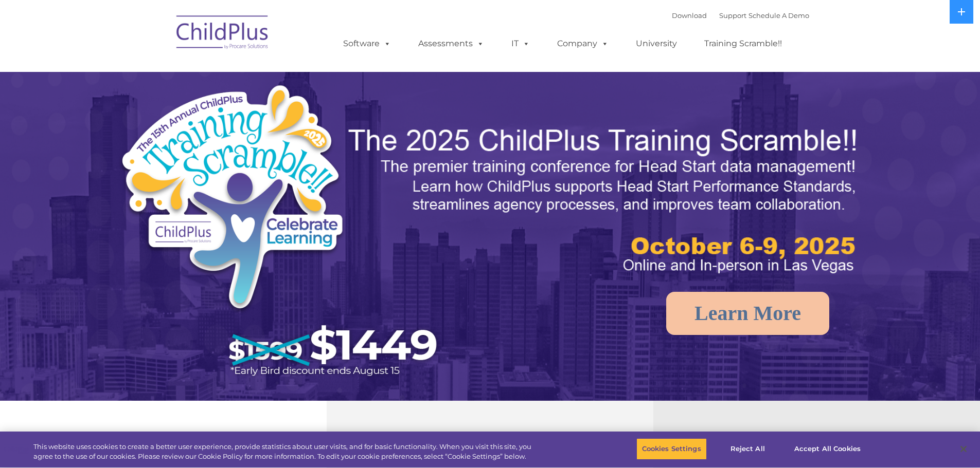  What do you see at coordinates (223, 34) in the screenshot?
I see `img: ChildPlus by Procare Solutions` at bounding box center [223, 34].